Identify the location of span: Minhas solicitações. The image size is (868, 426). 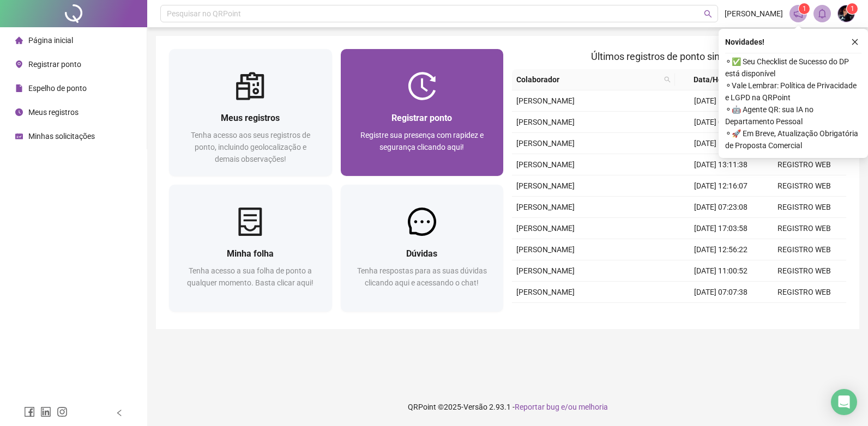
(62, 136).